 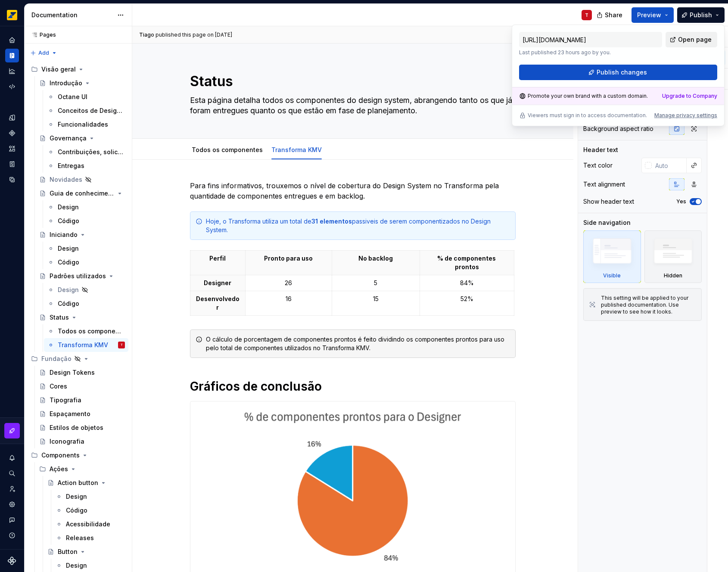 I want to click on h1: Gráficos de conclusão, so click(x=353, y=387).